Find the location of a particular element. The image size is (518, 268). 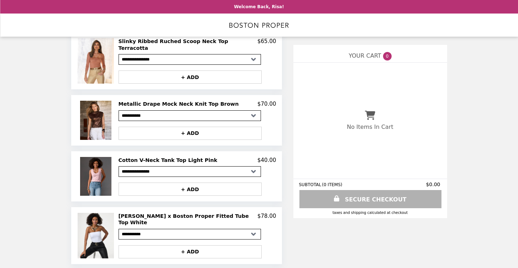

p: No Items In Cart is located at coordinates (370, 127).